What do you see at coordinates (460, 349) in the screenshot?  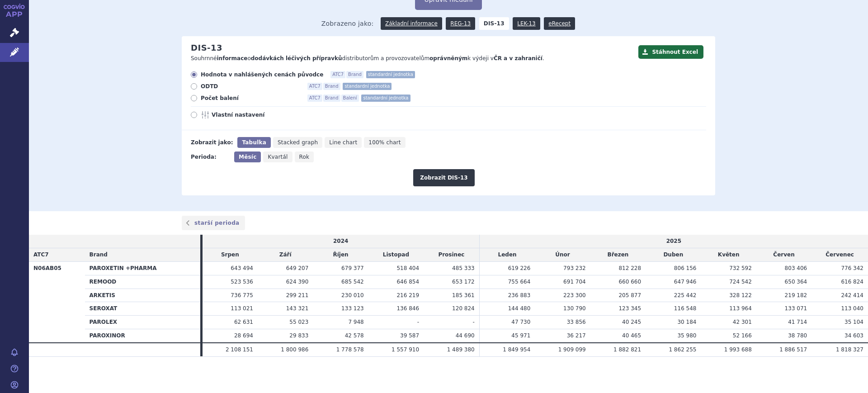 I see `span: 1 489 380` at bounding box center [460, 349].